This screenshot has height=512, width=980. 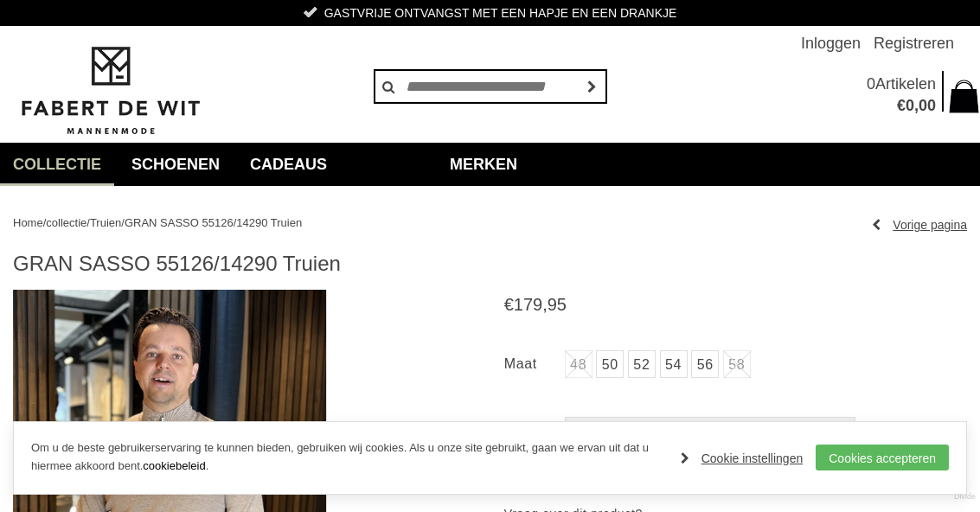 I want to click on label: Aantal, so click(x=535, y=430).